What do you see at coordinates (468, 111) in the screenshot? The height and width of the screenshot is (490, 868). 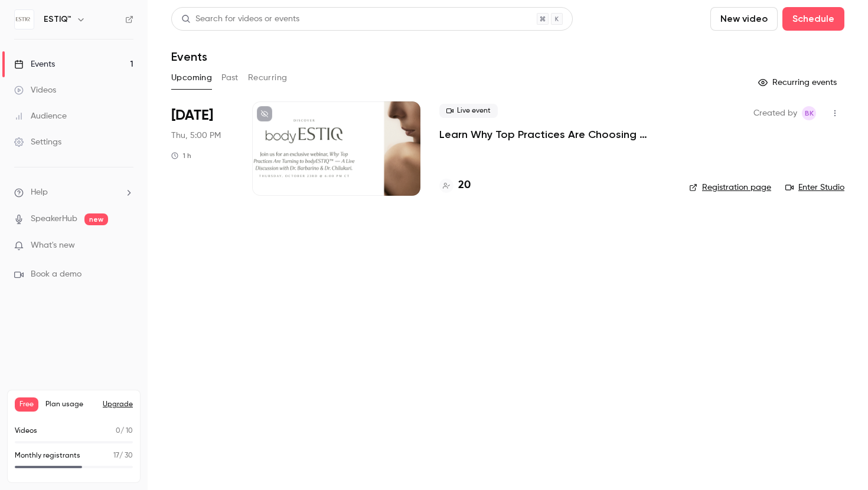 I see `span: Live event` at bounding box center [468, 111].